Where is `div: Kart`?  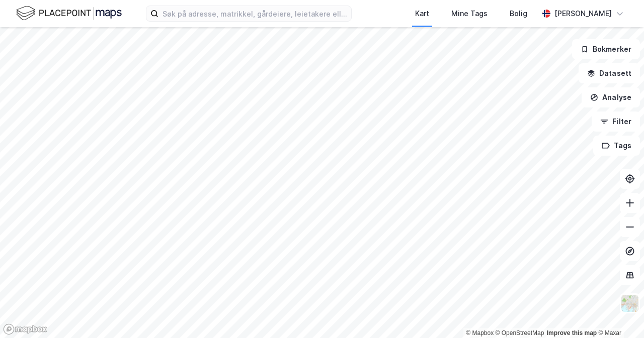 div: Kart is located at coordinates (422, 14).